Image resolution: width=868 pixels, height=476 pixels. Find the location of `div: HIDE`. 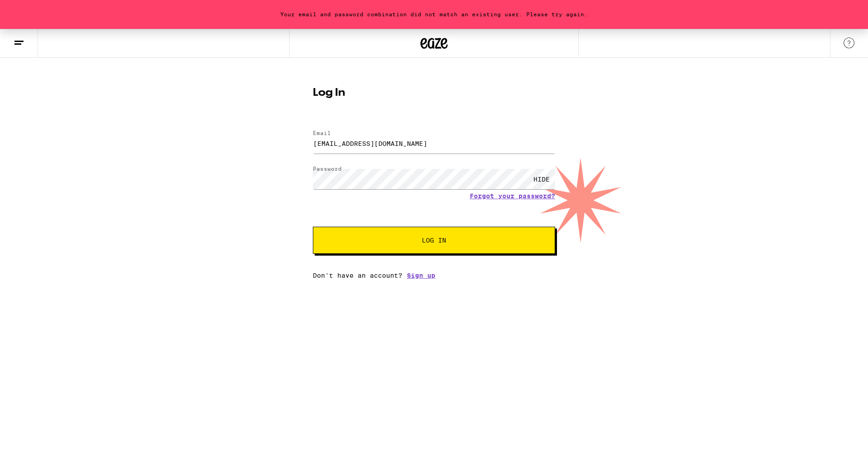

div: HIDE is located at coordinates (541, 179).